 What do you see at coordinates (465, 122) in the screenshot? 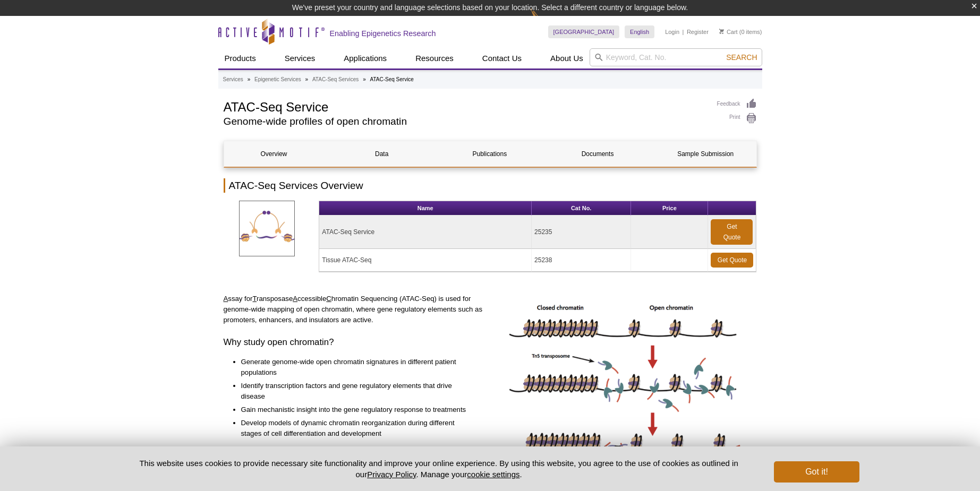
I see `h2: Genome-wide profiles of open chromatin` at bounding box center [465, 122].